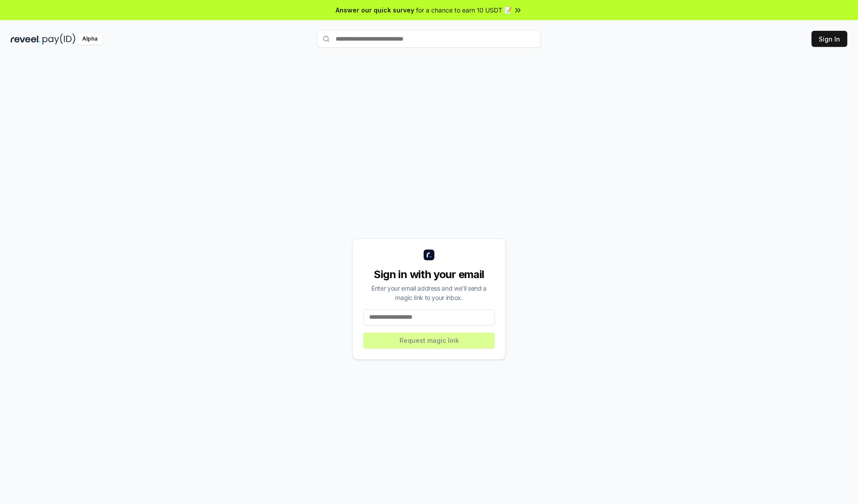  I want to click on span: Answer our quick survey, so click(375, 10).